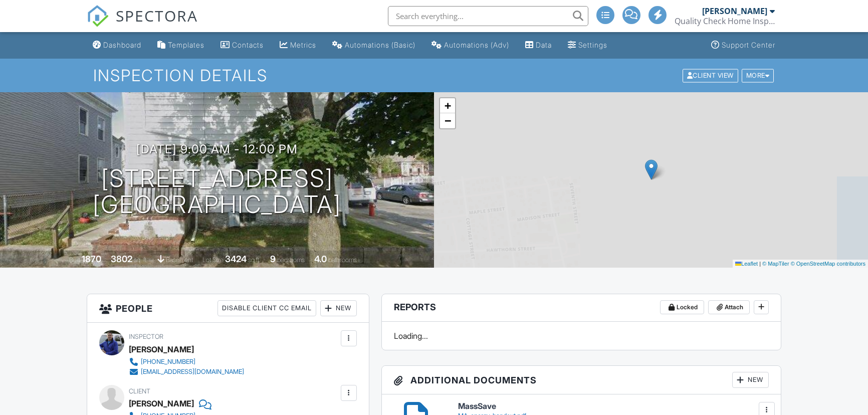  I want to click on div: More, so click(758, 75).